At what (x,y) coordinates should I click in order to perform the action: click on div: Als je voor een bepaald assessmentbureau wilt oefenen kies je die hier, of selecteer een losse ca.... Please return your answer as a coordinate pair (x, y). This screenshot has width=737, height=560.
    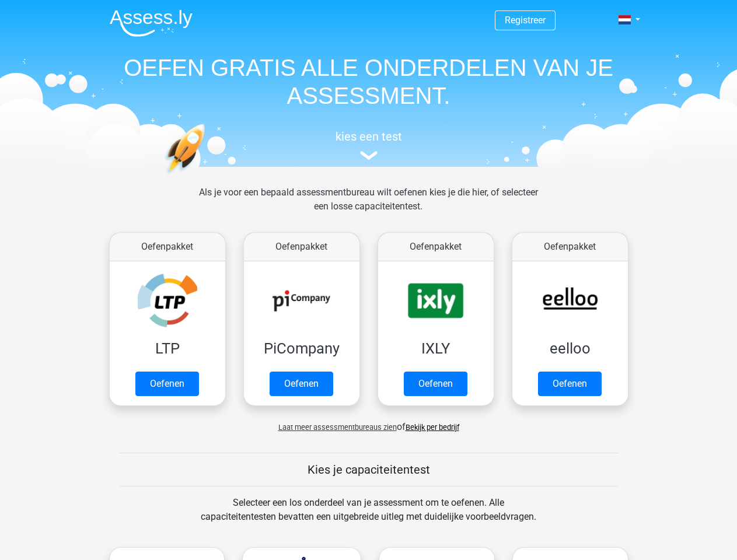
    Looking at the image, I should click on (368, 206).